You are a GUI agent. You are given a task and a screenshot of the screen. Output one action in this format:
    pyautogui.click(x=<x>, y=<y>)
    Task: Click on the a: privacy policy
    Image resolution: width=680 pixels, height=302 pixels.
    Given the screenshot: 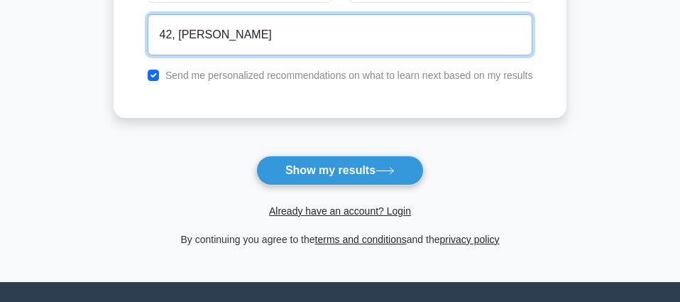 What is the action you would take?
    pyautogui.click(x=470, y=239)
    